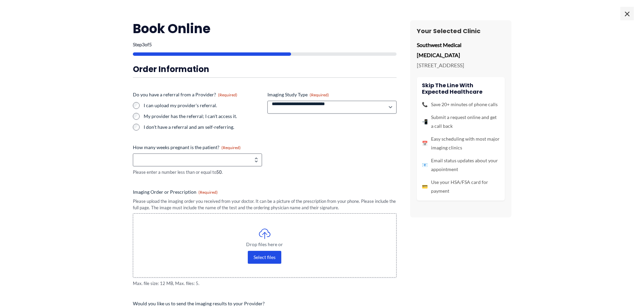 This screenshot has height=308, width=644. What do you see at coordinates (461, 143) in the screenshot?
I see `li: Easy scheduling with most major imaging clinics` at bounding box center [461, 143].